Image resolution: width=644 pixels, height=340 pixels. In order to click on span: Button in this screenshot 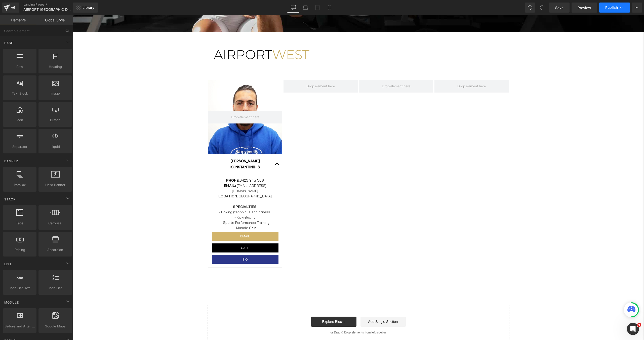, I will do `click(55, 120)`.